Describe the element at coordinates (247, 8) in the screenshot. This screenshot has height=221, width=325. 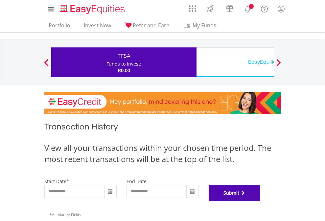
I see `a: Notifications` at that location.